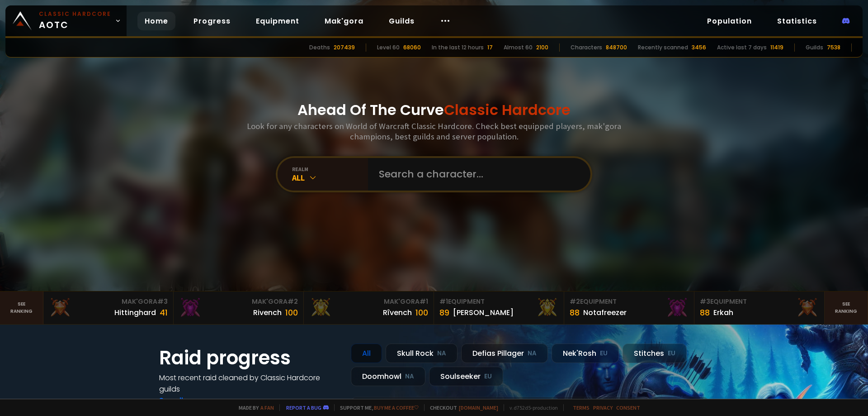 This screenshot has width=868, height=416. I want to click on a: Terms, so click(581, 407).